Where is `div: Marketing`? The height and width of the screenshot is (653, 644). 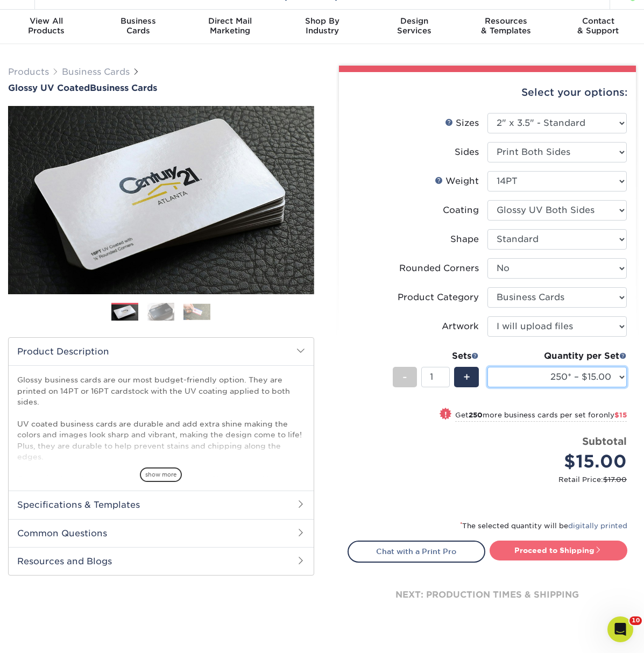
div: Marketing is located at coordinates (230, 25).